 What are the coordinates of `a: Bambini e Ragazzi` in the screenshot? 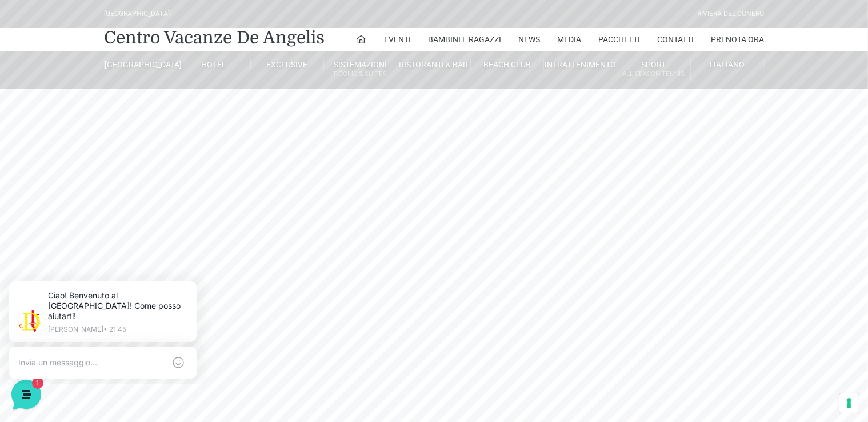 It's located at (465, 40).